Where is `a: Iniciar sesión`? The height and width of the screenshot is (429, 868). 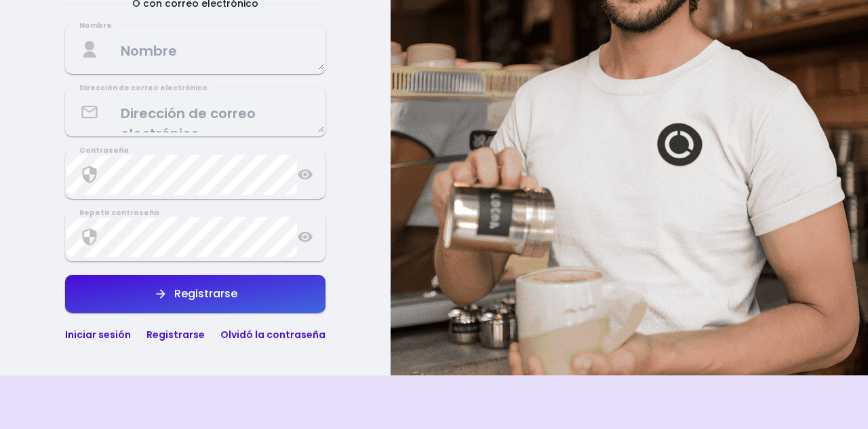 a: Iniciar sesión is located at coordinates (97, 334).